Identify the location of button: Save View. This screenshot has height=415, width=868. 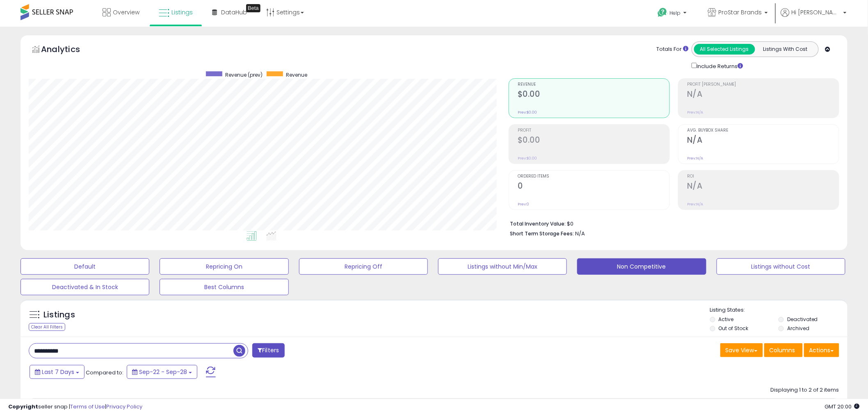
(742, 350).